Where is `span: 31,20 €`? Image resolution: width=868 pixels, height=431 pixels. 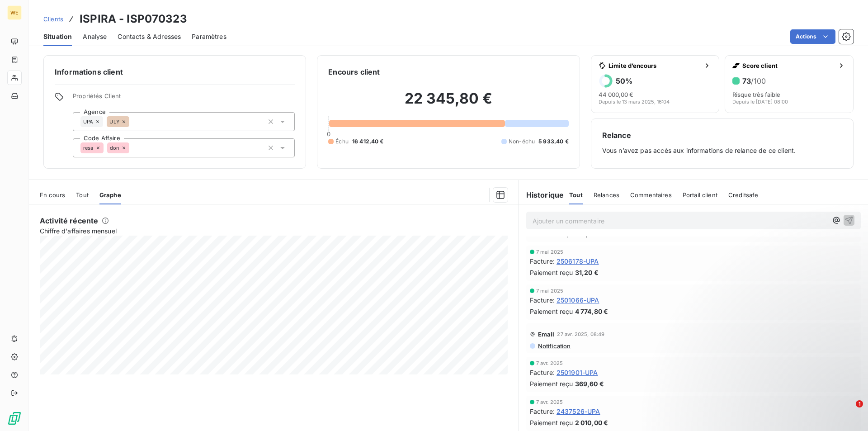
span: 31,20 € is located at coordinates (587, 272).